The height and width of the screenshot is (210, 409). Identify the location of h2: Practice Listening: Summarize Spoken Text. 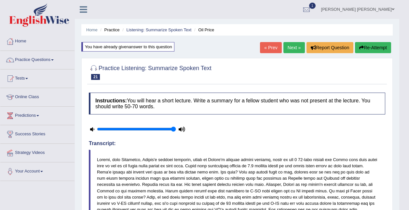
(150, 72).